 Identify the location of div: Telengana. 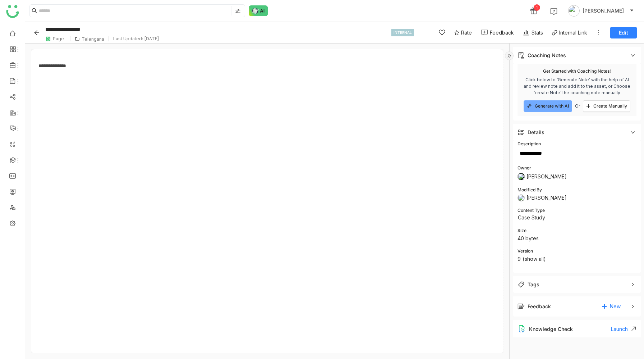
(93, 39).